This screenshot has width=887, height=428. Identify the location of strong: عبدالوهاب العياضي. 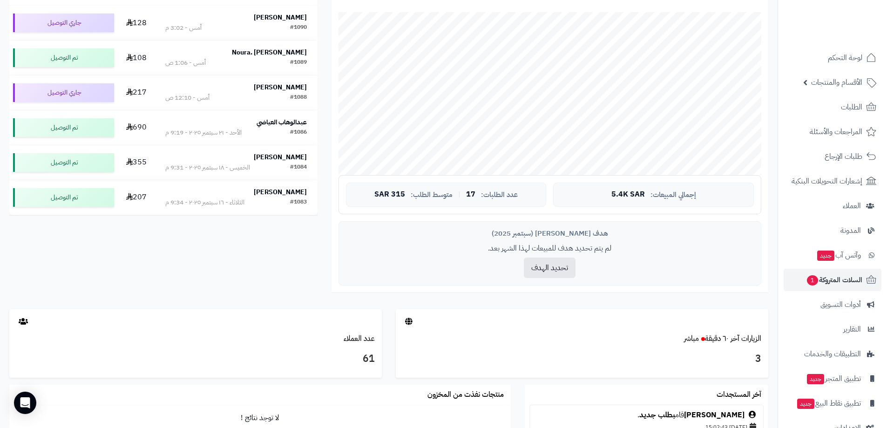
(282, 122).